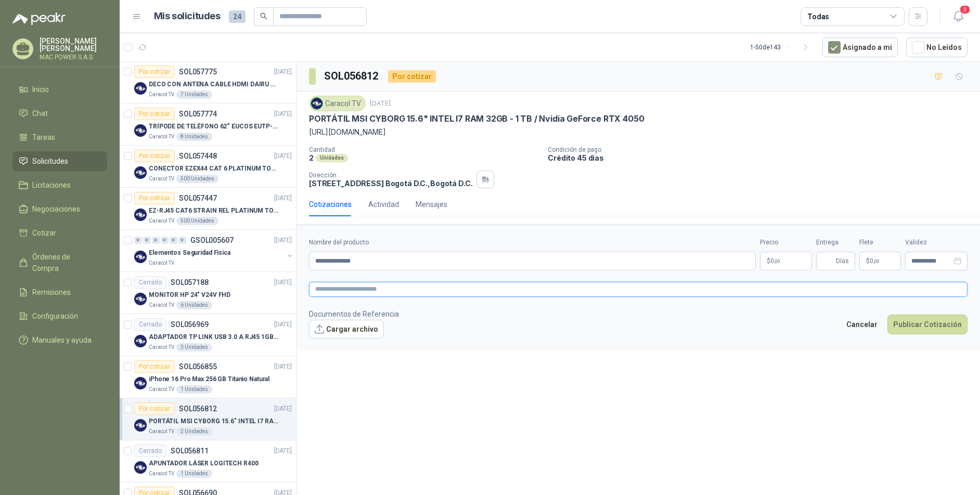 This screenshot has height=495, width=980. What do you see at coordinates (346, 330) in the screenshot?
I see `button: Cargar archivo` at bounding box center [346, 330].